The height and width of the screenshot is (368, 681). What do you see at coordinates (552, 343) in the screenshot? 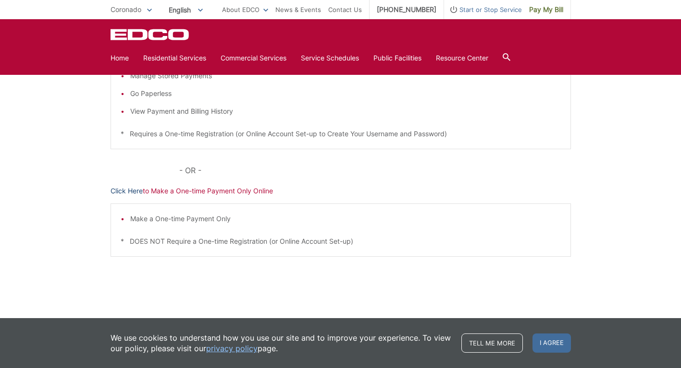
I see `span: I agree` at bounding box center [552, 343].